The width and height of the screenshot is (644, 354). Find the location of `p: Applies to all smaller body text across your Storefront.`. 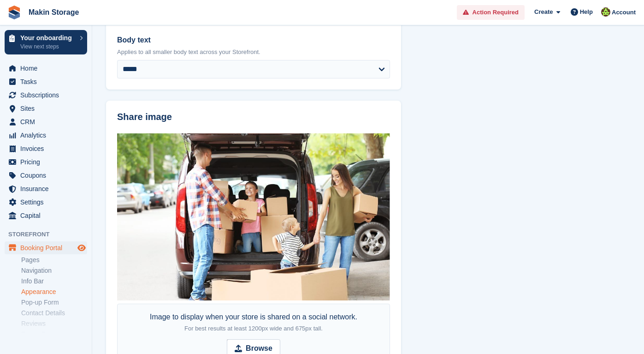

p: Applies to all smaller body text across your Storefront. is located at coordinates (253, 52).